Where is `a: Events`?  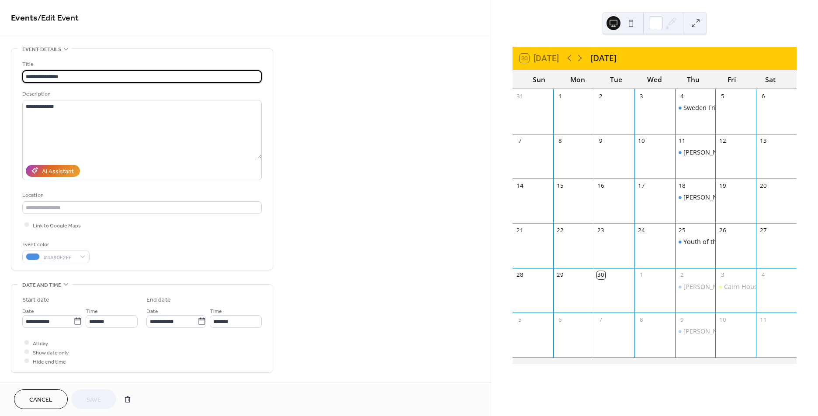
a: Events is located at coordinates (24, 18).